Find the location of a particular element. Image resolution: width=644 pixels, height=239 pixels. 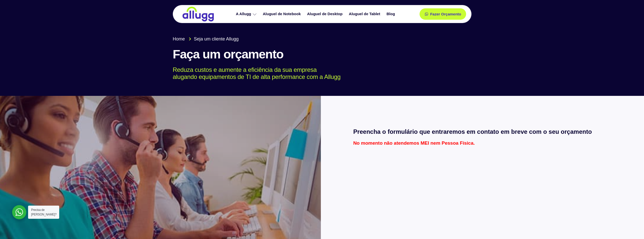

a: Fazer Orçamento is located at coordinates (443, 14).